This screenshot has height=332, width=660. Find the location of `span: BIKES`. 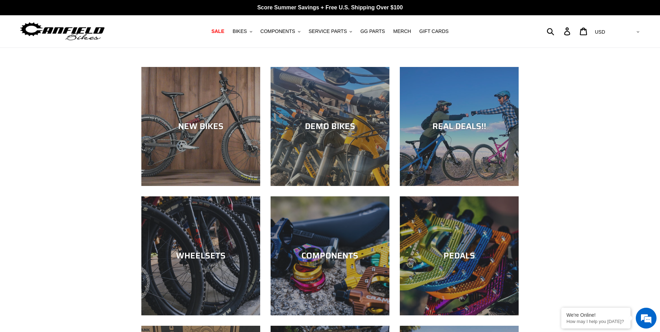

span: BIKES is located at coordinates (239, 31).